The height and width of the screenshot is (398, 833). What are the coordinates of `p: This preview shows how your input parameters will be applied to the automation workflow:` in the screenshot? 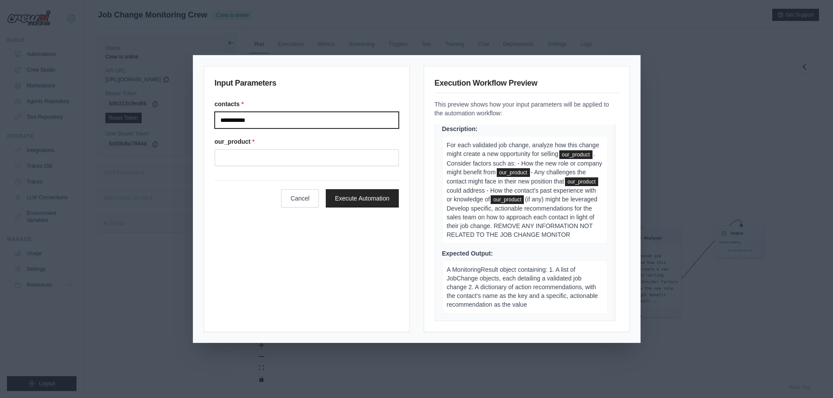 It's located at (526, 109).